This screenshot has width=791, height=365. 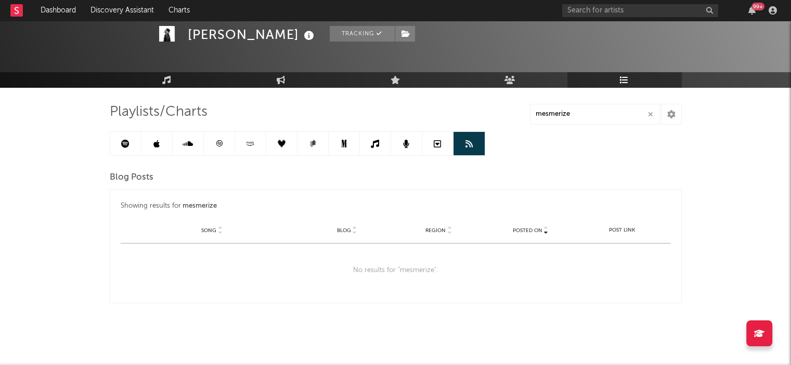 I want to click on button: 99+, so click(x=752, y=10).